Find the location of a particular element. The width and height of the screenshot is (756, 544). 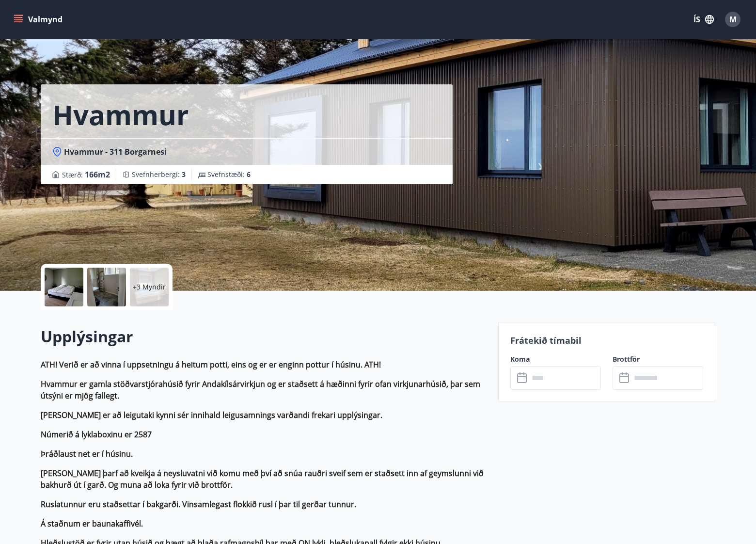

span: Svefnstæði : is located at coordinates (229, 175).